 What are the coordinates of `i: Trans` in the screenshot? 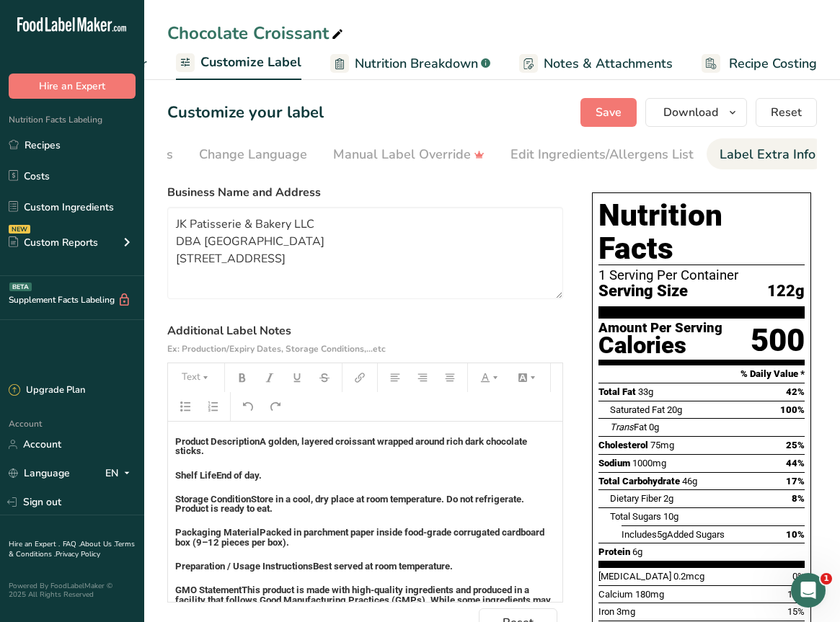 It's located at (621, 427).